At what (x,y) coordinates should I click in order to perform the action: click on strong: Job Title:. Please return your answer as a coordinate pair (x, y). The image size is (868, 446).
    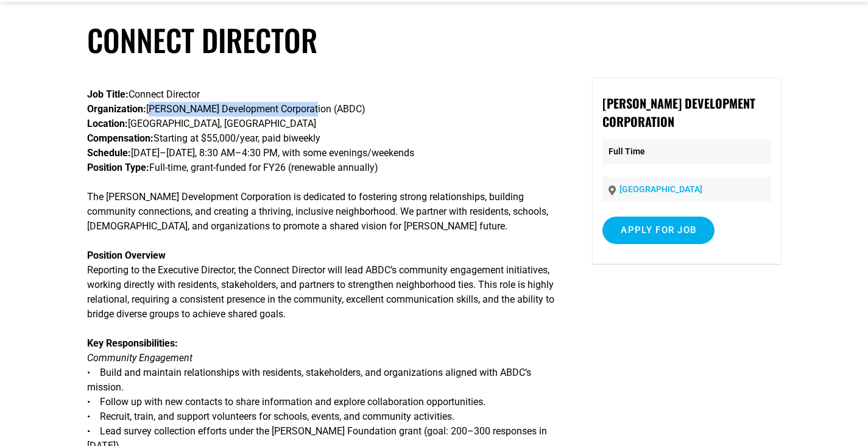
    Looking at the image, I should click on (108, 94).